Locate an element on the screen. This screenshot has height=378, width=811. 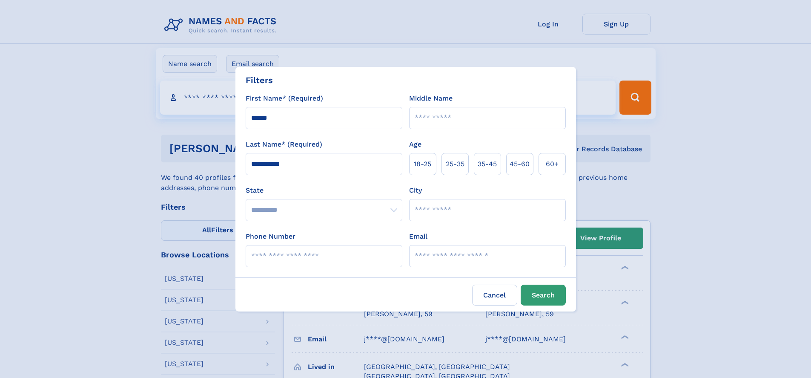
label: City is located at coordinates (416, 190).